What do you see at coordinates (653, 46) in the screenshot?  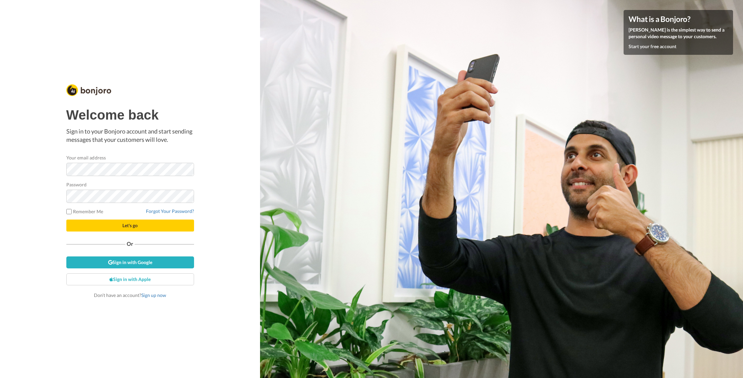 I see `a: Start your free account` at bounding box center [653, 46].